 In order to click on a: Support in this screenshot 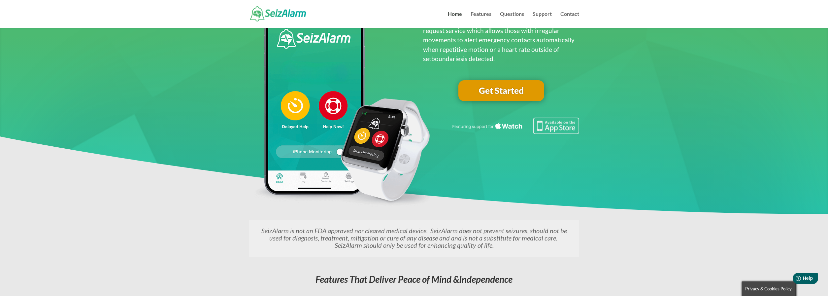, I will do `click(542, 19)`.